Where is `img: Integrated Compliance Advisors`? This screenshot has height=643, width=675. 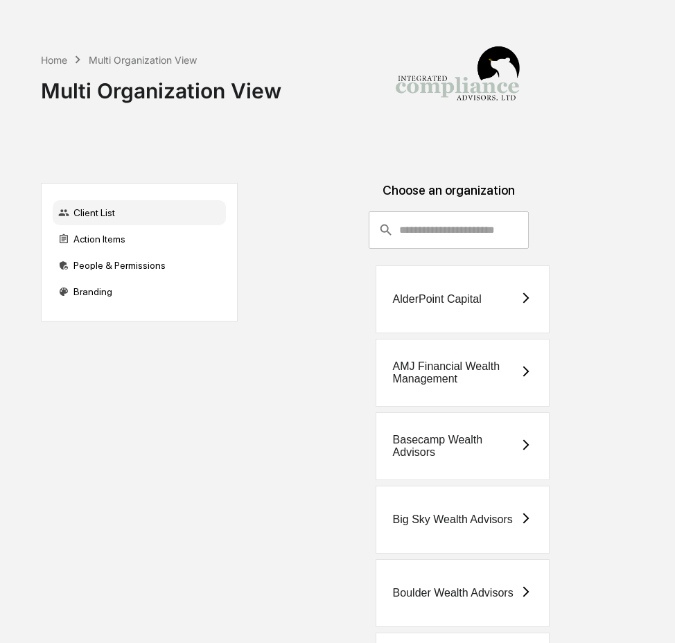 img: Integrated Compliance Advisors is located at coordinates (458, 80).